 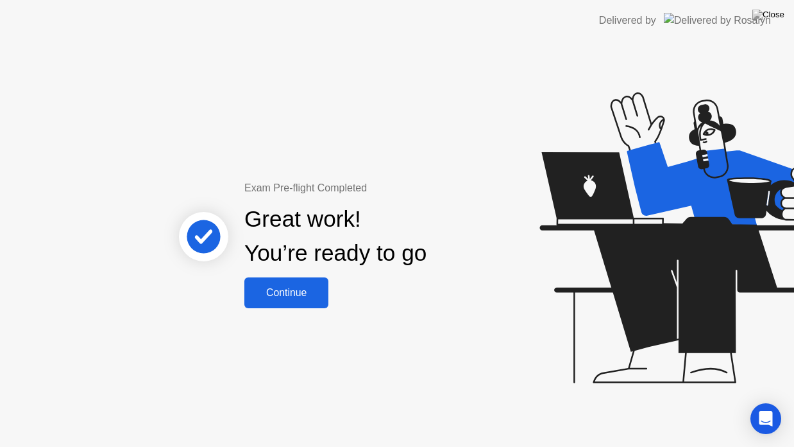 What do you see at coordinates (336, 236) in the screenshot?
I see `div: Great work! You’re ready to go` at bounding box center [336, 236].